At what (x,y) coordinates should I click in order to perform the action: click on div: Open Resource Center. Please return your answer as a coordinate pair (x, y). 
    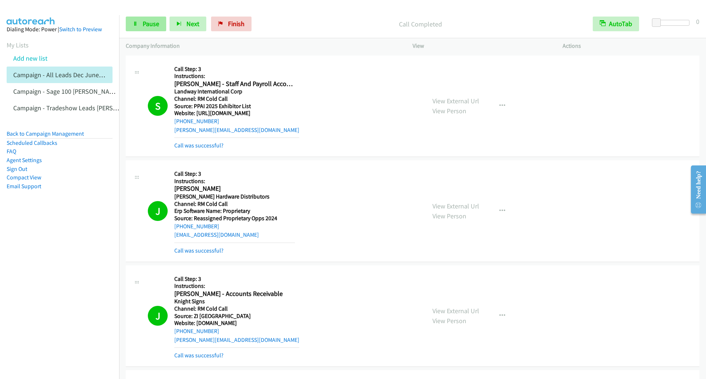
    Looking at the image, I should click on (14, 29).